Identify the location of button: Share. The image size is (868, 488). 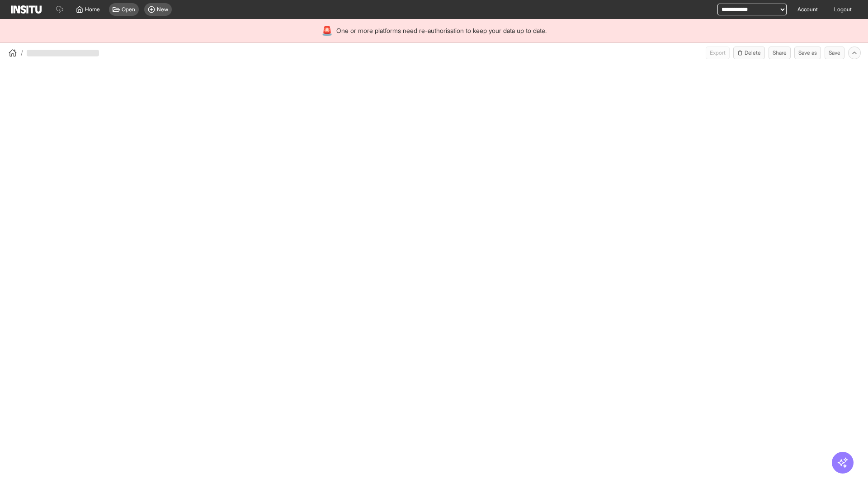
(780, 53).